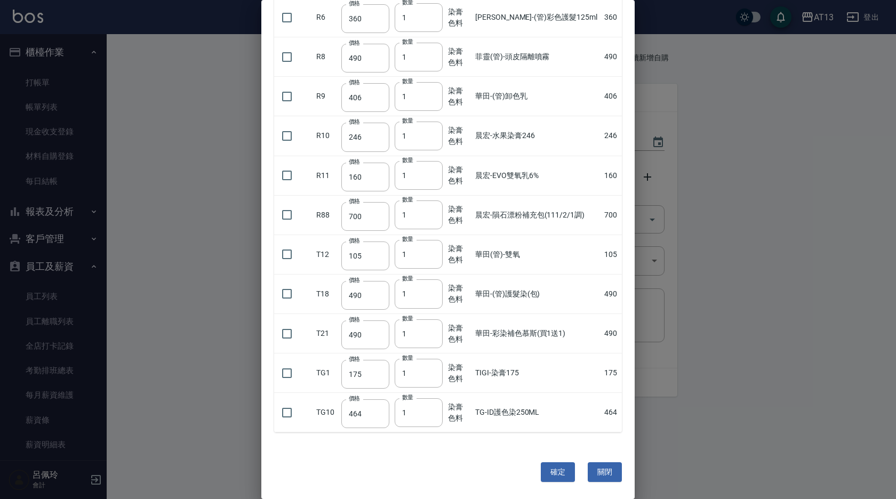  What do you see at coordinates (537, 57) in the screenshot?
I see `td: 菲靈(管)-頭皮隔離噴霧` at bounding box center [537, 57].